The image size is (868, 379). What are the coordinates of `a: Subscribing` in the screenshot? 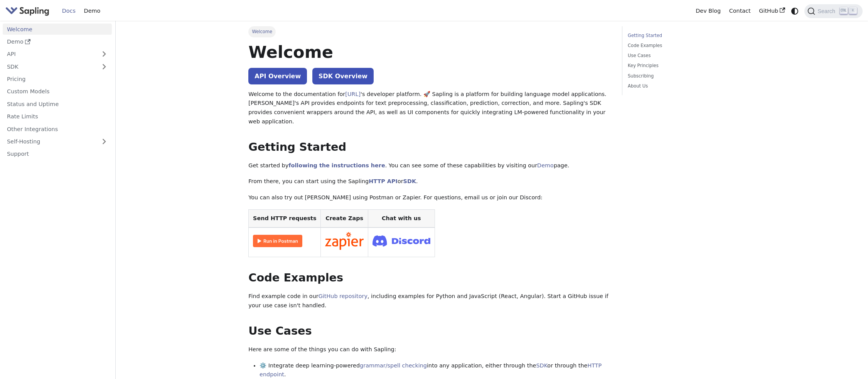 It's located at (680, 76).